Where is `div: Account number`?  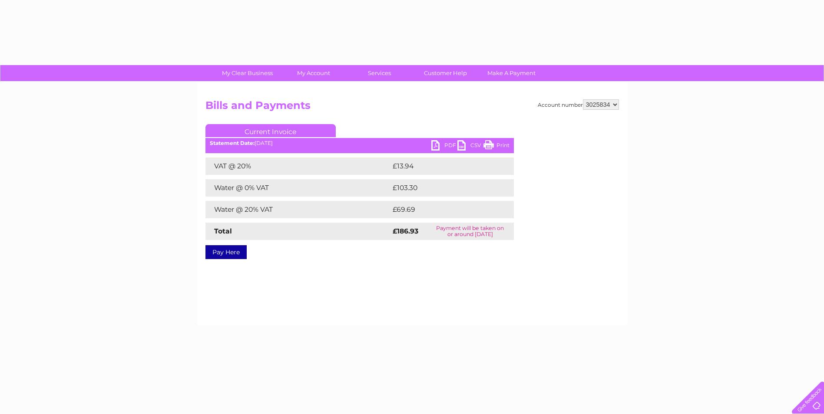
div: Account number is located at coordinates (578, 105).